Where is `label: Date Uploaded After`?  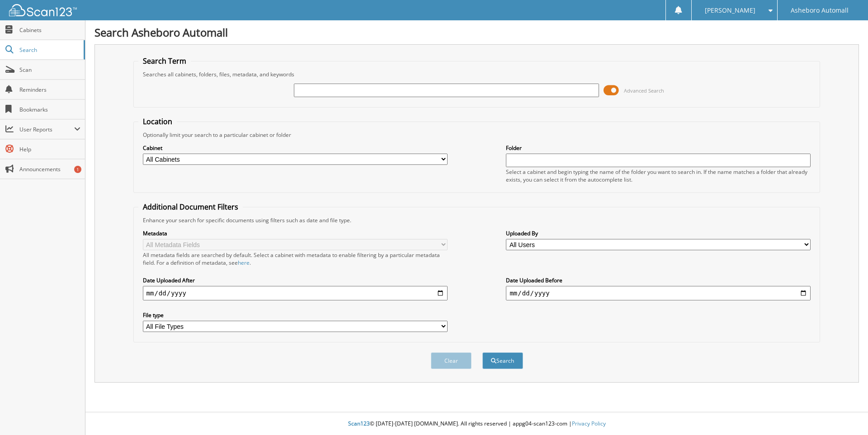 label: Date Uploaded After is located at coordinates (295, 280).